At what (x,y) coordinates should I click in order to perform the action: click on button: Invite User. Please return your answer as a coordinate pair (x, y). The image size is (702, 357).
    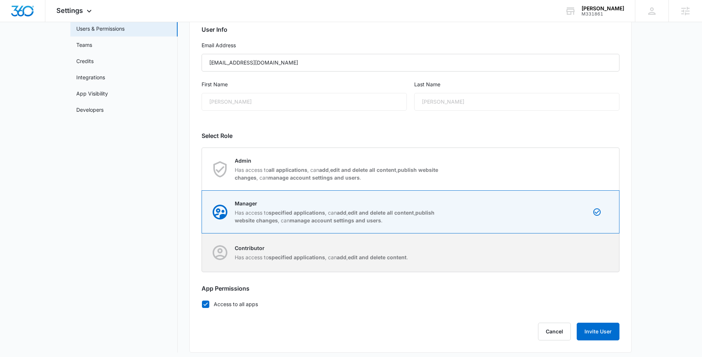
    Looking at the image, I should click on (598, 331).